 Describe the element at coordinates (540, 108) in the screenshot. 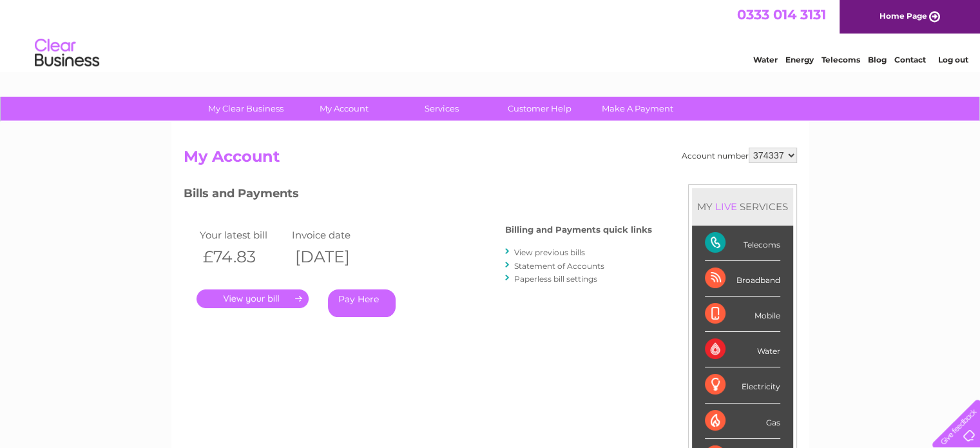

I see `a: Customer Help` at that location.